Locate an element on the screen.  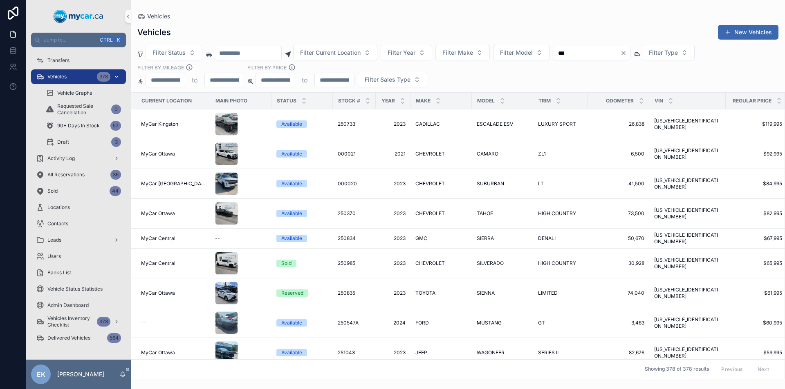
span: Vehicle Graphs is located at coordinates (74, 93).